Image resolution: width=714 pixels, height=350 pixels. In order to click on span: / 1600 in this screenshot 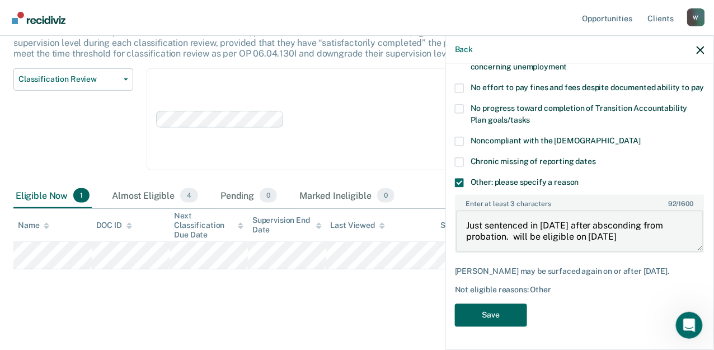, I will do `click(681, 204)`.